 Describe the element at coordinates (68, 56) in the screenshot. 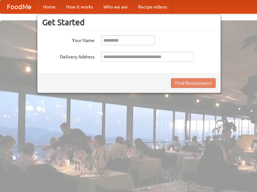

I see `label: Delivery Address` at that location.